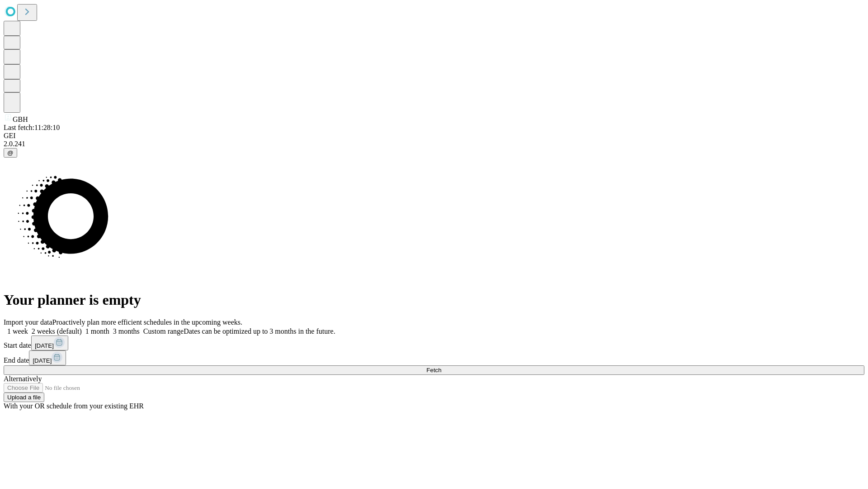 The image size is (868, 489). What do you see at coordinates (434, 300) in the screenshot?
I see `h1: Your planner is empty` at bounding box center [434, 300].